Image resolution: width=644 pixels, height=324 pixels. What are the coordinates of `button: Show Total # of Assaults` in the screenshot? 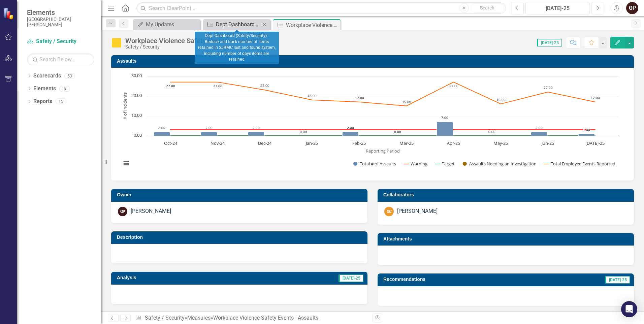 It's located at (375, 164).